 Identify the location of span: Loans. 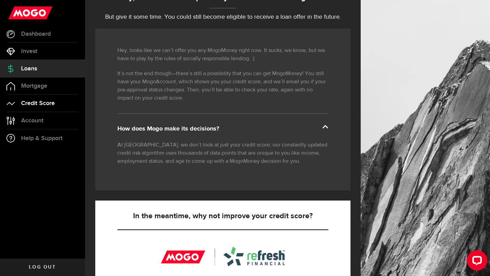
(29, 69).